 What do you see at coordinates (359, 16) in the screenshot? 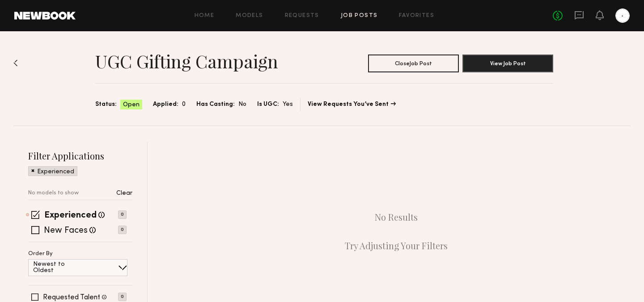
I see `a: Job Posts` at bounding box center [359, 16].